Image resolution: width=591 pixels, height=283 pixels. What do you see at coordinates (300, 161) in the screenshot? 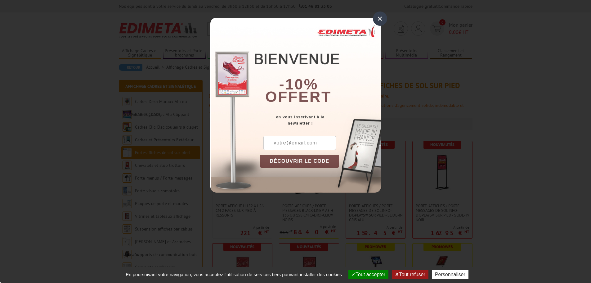
I see `button: DÉCOUVRIR LE CODE` at bounding box center [300, 161].